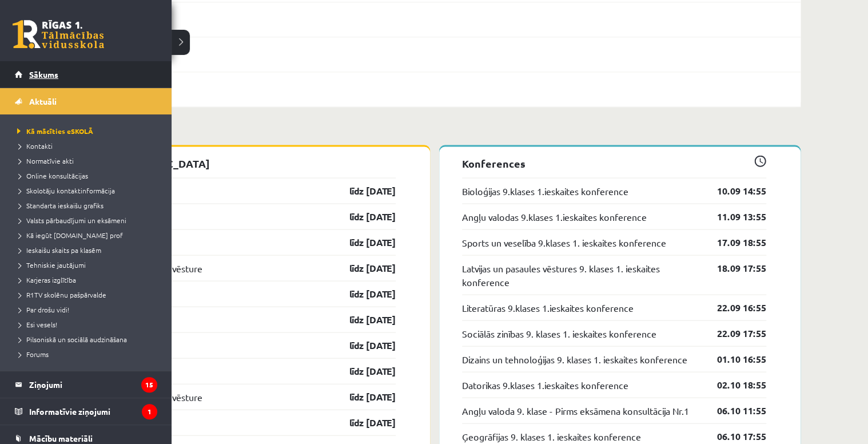  What do you see at coordinates (733, 411) in the screenshot?
I see `a: 06.10 11:55` at bounding box center [733, 411].